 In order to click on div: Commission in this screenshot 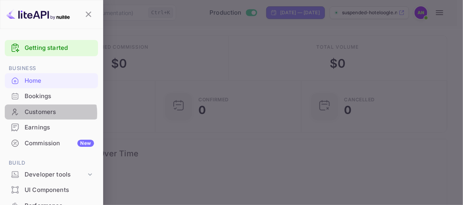, I will do `click(59, 144)`.